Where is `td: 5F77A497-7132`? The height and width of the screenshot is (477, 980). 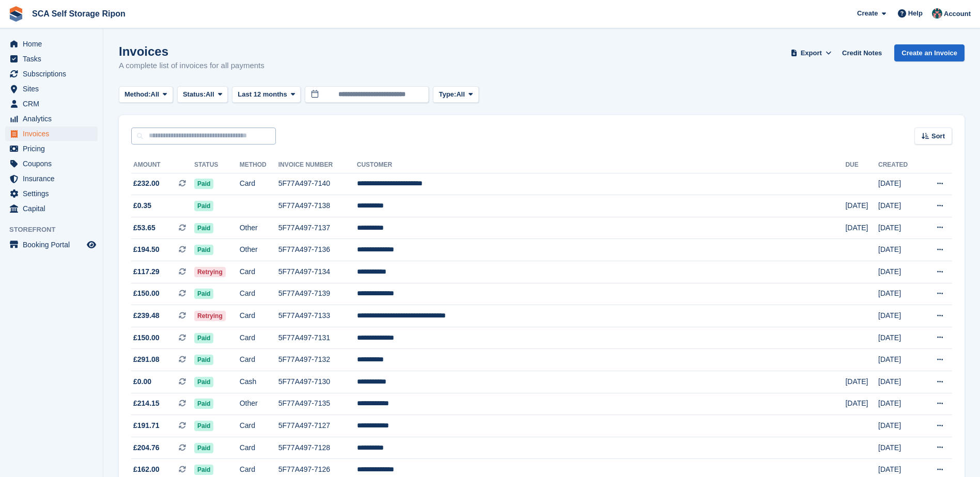
td: 5F77A497-7132 is located at coordinates (318, 360).